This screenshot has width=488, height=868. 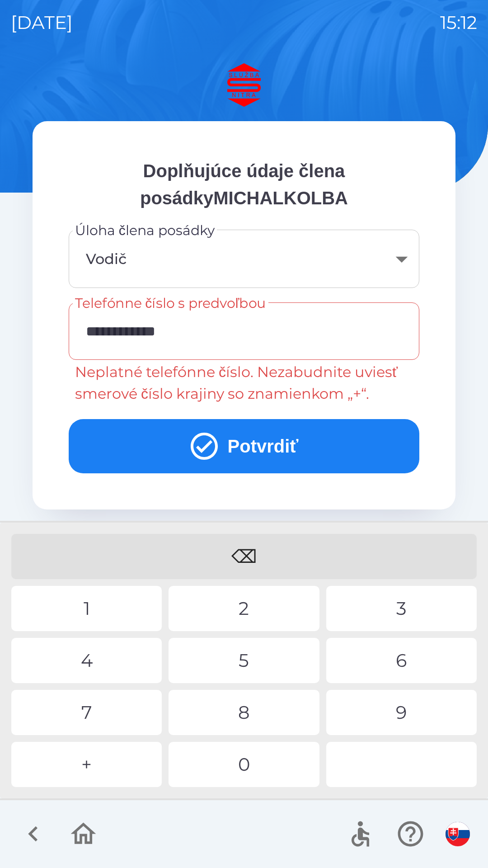 What do you see at coordinates (244, 184) in the screenshot?
I see `p: Doplňujúce údaje člena posádkyMICHALKOLBA` at bounding box center [244, 184].